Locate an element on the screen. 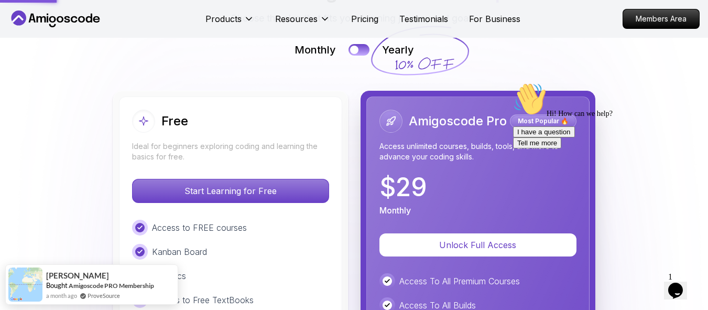  span: Hi! How can we help? is located at coordinates (54, 35).